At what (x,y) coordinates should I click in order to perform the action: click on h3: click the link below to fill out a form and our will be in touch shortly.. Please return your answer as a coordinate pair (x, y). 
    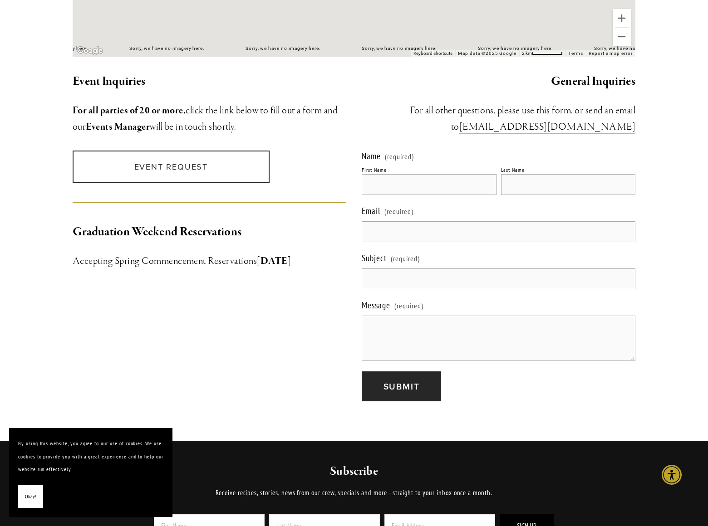
    Looking at the image, I should click on (209, 119).